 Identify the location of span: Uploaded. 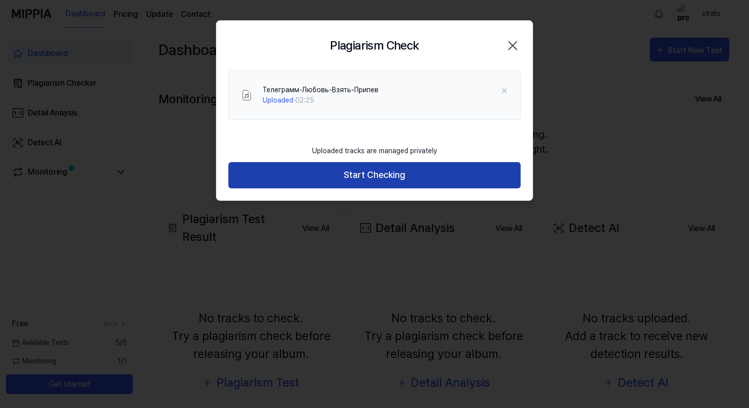
(278, 100).